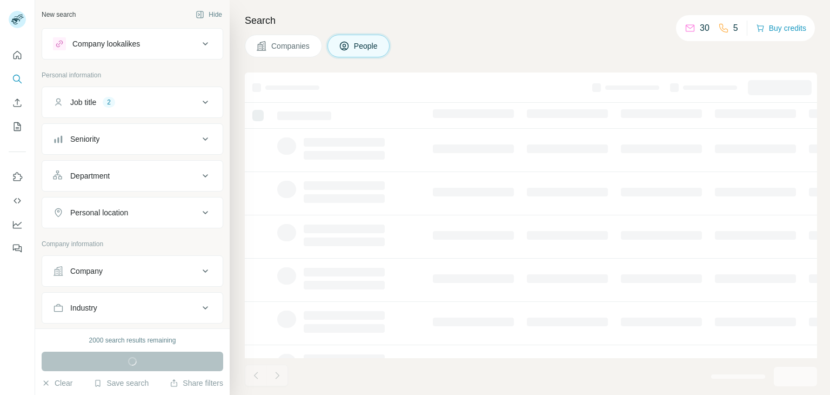  Describe the element at coordinates (99, 212) in the screenshot. I see `div: Personal location` at that location.